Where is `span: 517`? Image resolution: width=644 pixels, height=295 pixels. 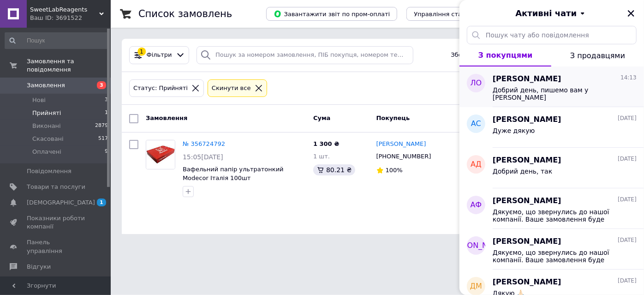 span: 517 is located at coordinates (103, 139).